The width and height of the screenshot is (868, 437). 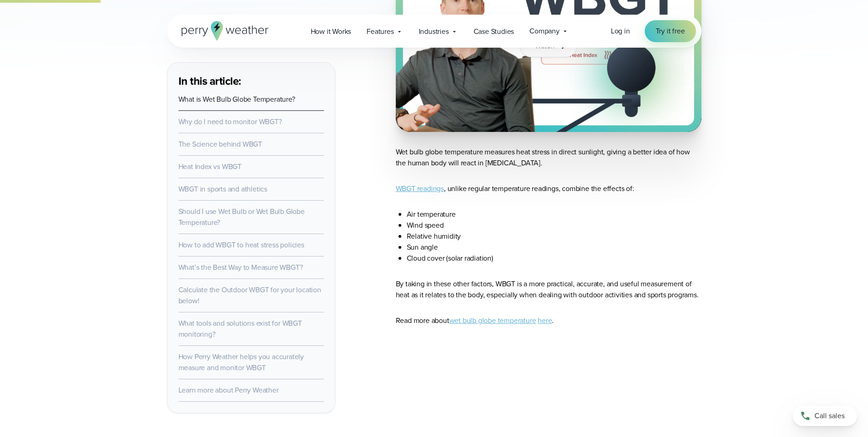 I want to click on a: Calculate the Outdoor WBGT for your location below!, so click(x=250, y=295).